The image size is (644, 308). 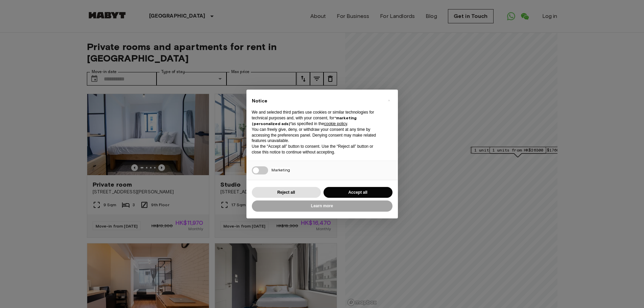 What do you see at coordinates (322, 206) in the screenshot?
I see `button: Learn more` at bounding box center [322, 206].